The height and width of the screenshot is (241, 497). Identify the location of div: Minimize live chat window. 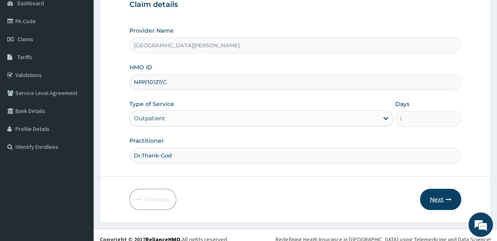
(143, 14).